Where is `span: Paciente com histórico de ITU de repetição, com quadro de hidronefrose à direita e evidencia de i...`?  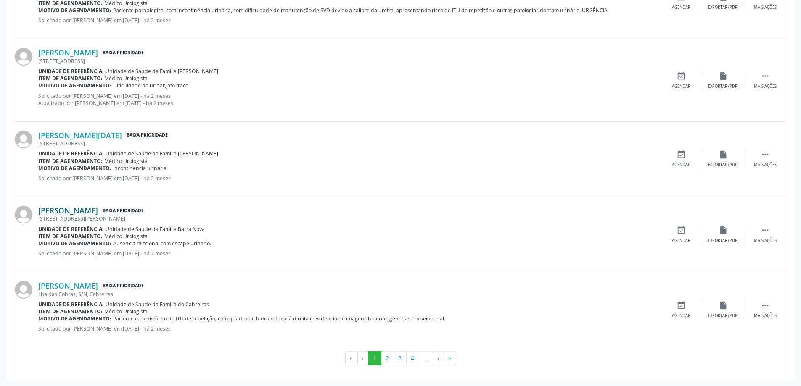
span: Paciente com histórico de ITU de repetição, com quadro de hidronefrose à direita e evidencia de i... is located at coordinates (279, 319).